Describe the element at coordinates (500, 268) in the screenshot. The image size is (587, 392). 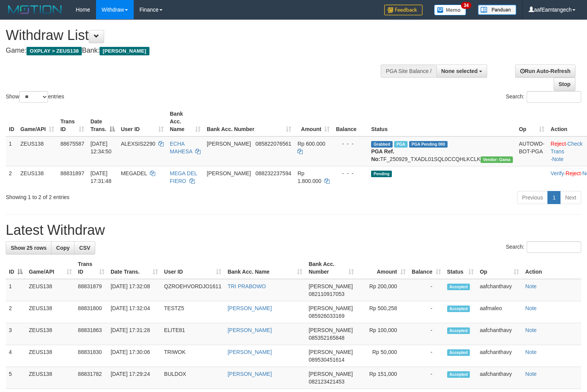
I see `th: Op: activate to sort column ascending` at that location.